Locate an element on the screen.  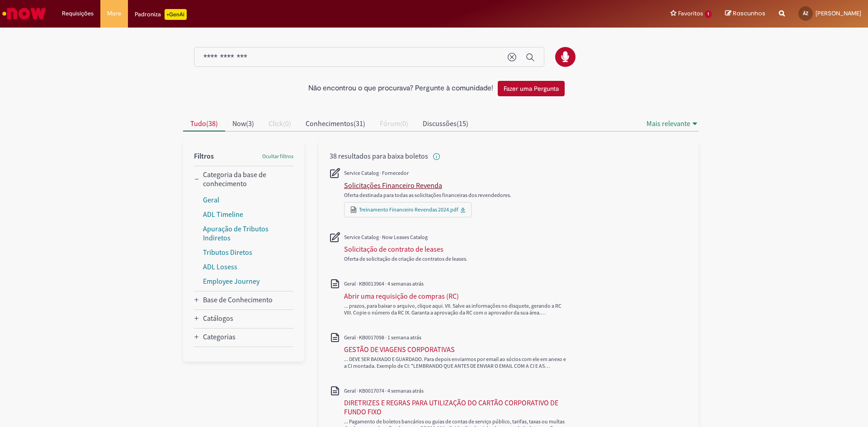
div: Padroniza is located at coordinates (161, 14).